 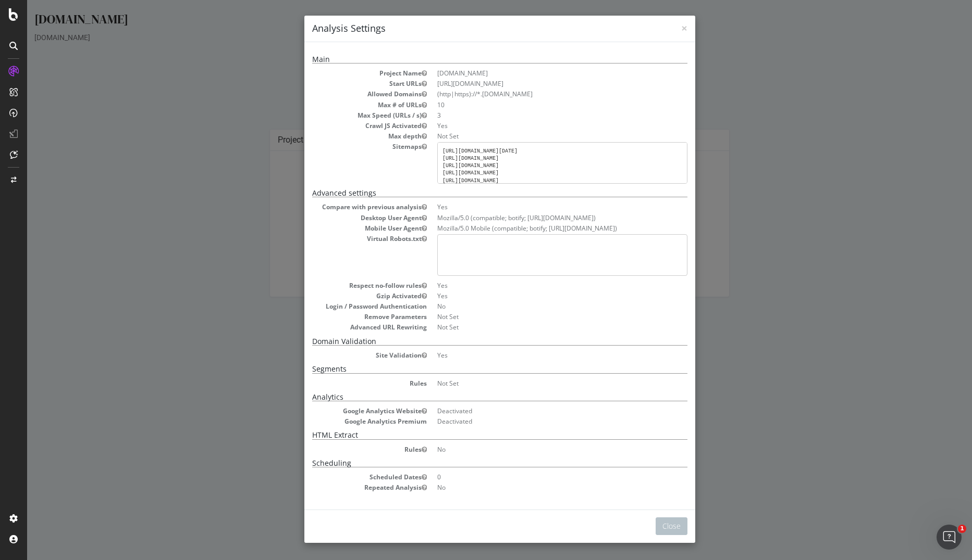 What do you see at coordinates (342, 73) in the screenshot?
I see `dt: Project Name` at bounding box center [342, 73].